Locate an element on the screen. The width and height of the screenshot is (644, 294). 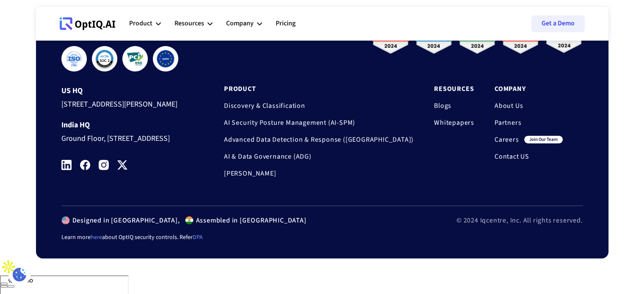
a: DPA is located at coordinates (198, 238).